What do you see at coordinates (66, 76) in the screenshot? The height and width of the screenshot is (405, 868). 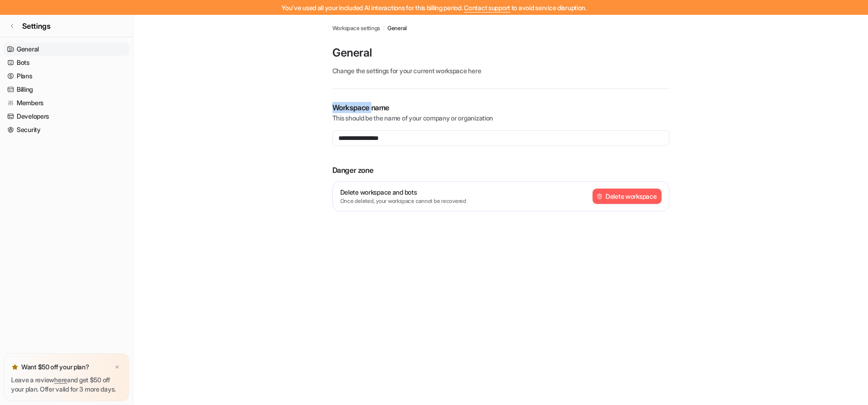 I see `a: Plans` at bounding box center [66, 76].